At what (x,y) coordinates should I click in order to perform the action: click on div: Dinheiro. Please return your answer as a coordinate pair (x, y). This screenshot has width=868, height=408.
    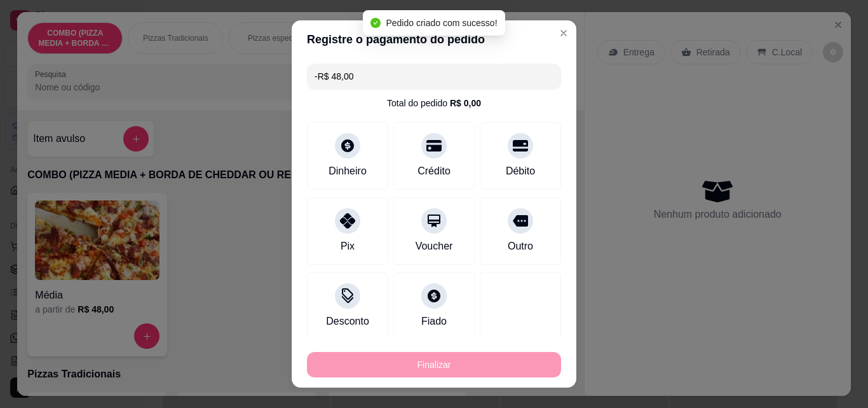
    Looking at the image, I should click on (347, 171).